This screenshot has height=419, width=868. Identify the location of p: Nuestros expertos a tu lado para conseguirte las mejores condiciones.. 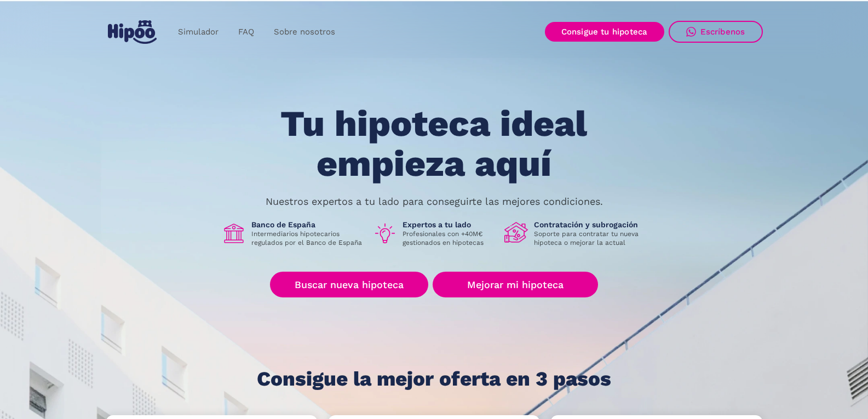
(434, 202).